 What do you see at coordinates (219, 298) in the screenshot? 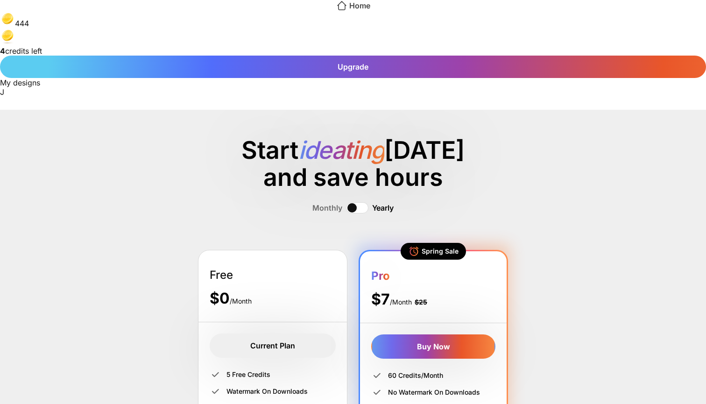
I see `div: $0` at bounding box center [219, 298].